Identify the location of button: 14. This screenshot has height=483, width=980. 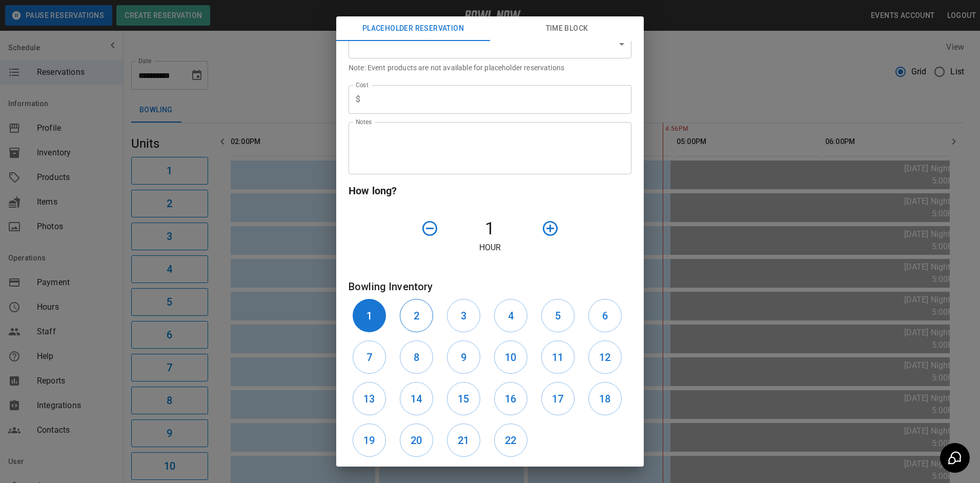
(416, 398).